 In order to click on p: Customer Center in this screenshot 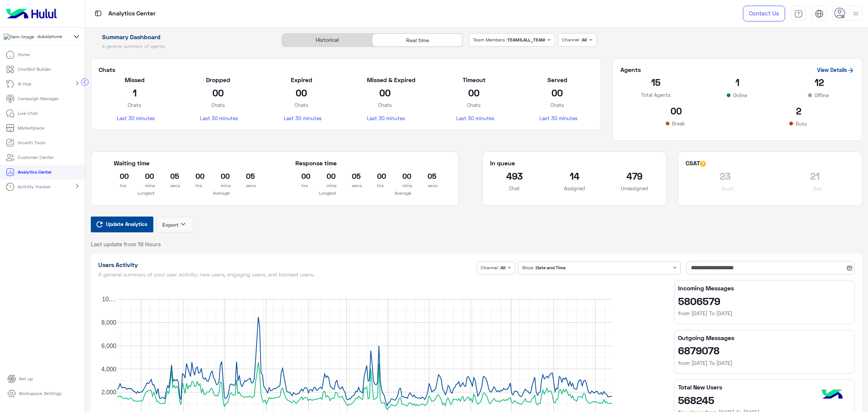, I will do `click(36, 157)`.